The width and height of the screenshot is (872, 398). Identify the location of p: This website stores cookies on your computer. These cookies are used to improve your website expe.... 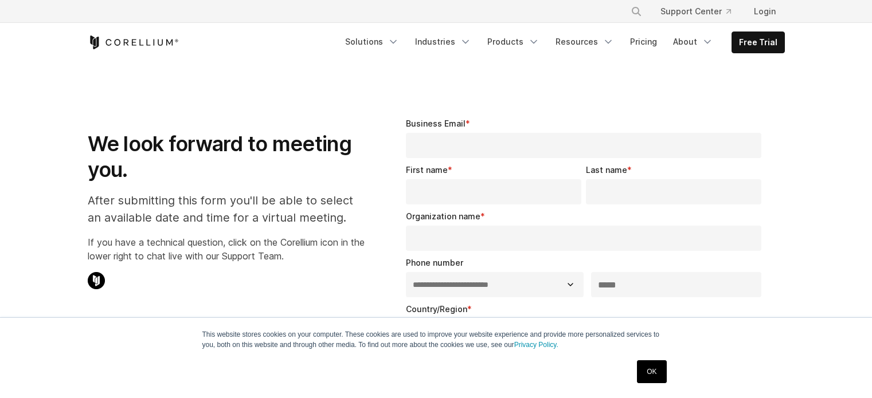
(436, 340).